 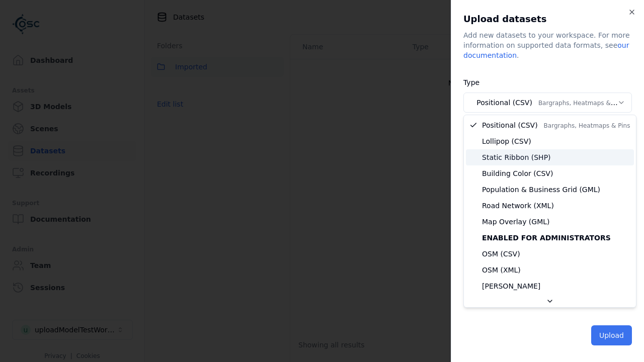 What do you see at coordinates (541, 189) in the screenshot?
I see `span: Population & Business Grid (GML)` at bounding box center [541, 189].